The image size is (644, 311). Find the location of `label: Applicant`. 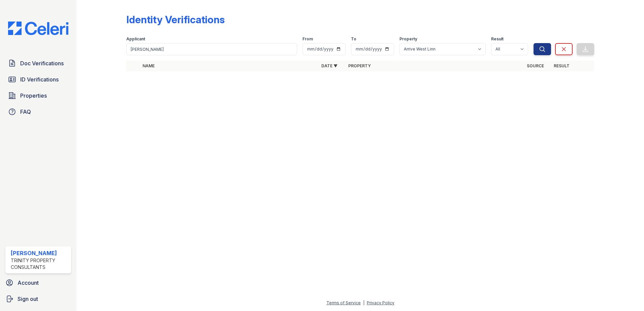

label: Applicant is located at coordinates (136, 39).